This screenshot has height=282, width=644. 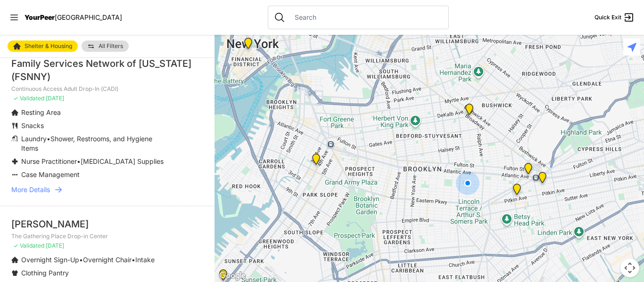 What do you see at coordinates (32, 125) in the screenshot?
I see `span: Snacks` at bounding box center [32, 125].